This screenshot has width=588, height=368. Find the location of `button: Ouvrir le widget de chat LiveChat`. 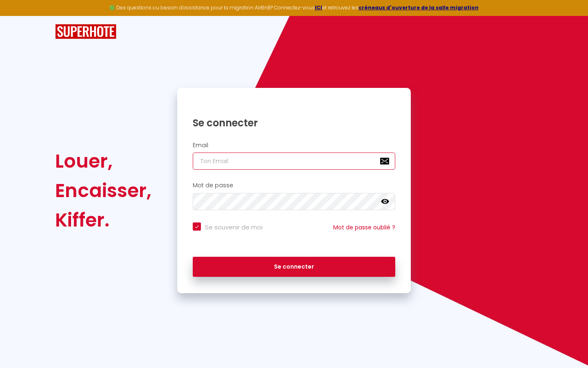

button: Ouvrir le widget de chat LiveChat is located at coordinates (19, 15).